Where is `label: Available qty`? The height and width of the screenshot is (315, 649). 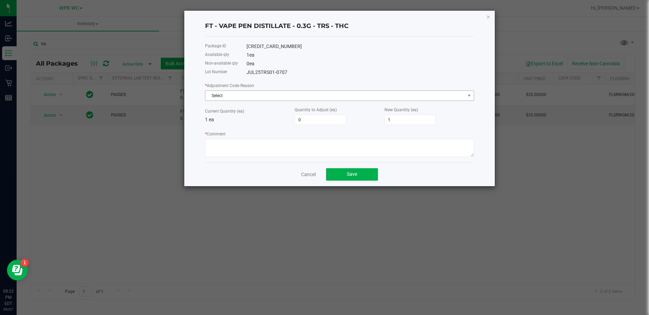
label: Available qty is located at coordinates (217, 55).